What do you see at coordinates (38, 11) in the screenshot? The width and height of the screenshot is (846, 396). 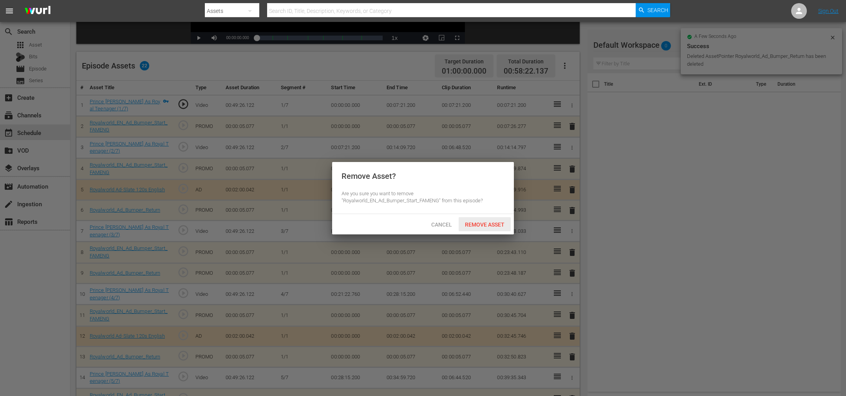 I see `img: ans4CAIJ8jUAAAAAAAAAAAAAAAAAAAAAAAAgQb4GAAAAAAAAAAAAAAAAAAAAAAAAJMjXAAAAAAAAAAAAAAAAAAAAAAAAgAT5G...` at bounding box center [38, 11].